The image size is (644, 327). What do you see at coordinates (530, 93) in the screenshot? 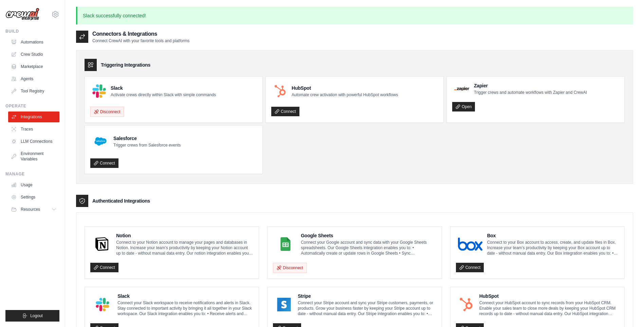
I see `p: Trigger crews and automate workflows with Zapier and CrewAI` at bounding box center [530, 93].